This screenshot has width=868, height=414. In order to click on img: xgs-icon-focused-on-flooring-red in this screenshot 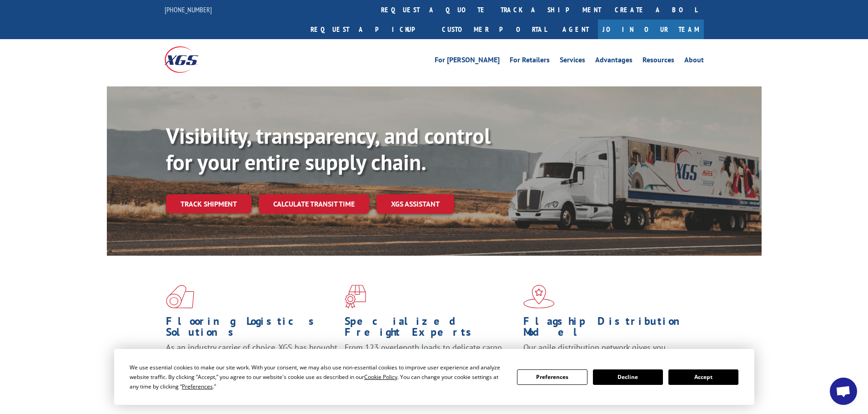, I will do `click(355, 296)`.